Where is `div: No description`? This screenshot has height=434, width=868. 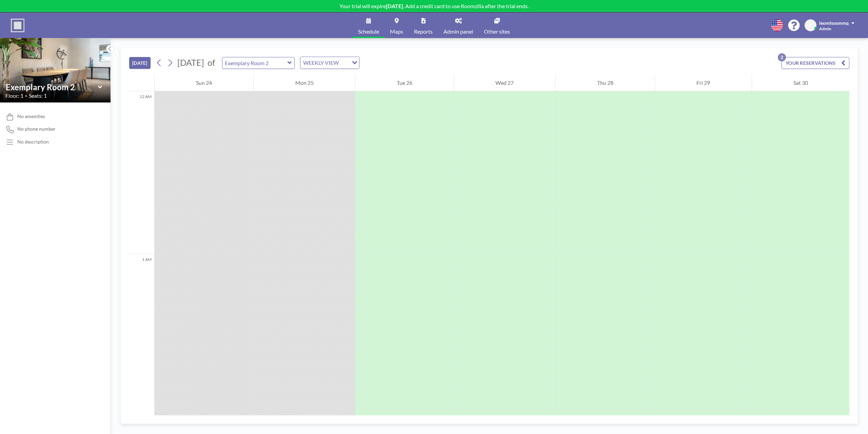 div: No description is located at coordinates (33, 142).